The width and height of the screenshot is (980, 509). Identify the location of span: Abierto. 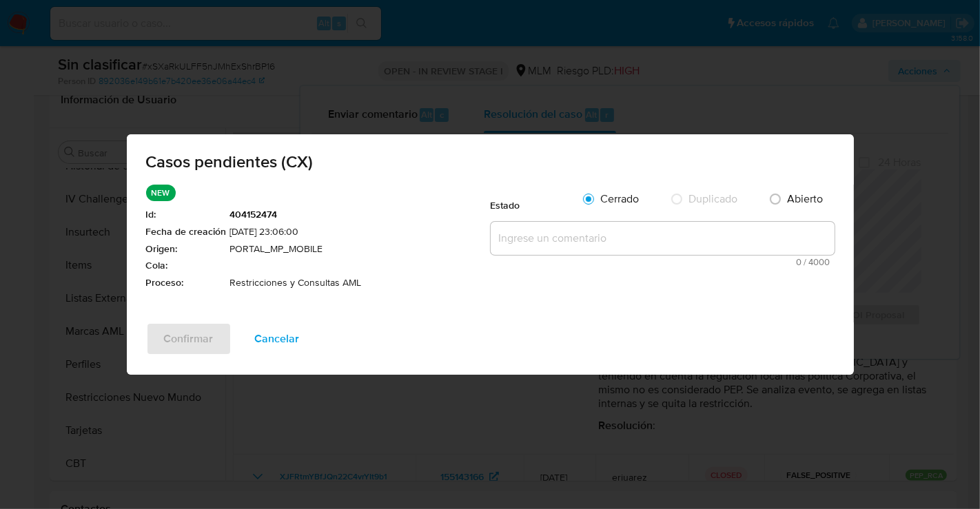
(806, 198).